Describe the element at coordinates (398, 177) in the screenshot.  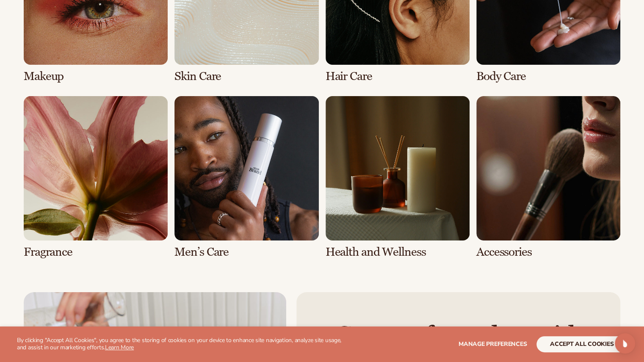
I see `div: 7 / 8` at that location.